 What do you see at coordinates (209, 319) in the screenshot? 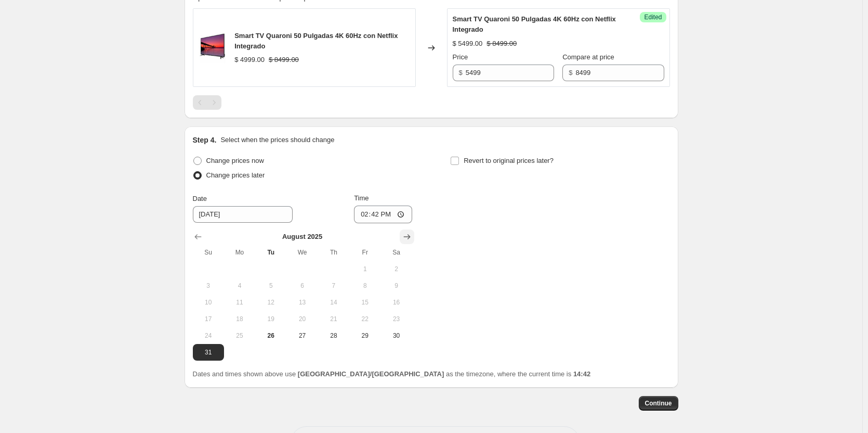
I see `span: 17` at bounding box center [209, 319].